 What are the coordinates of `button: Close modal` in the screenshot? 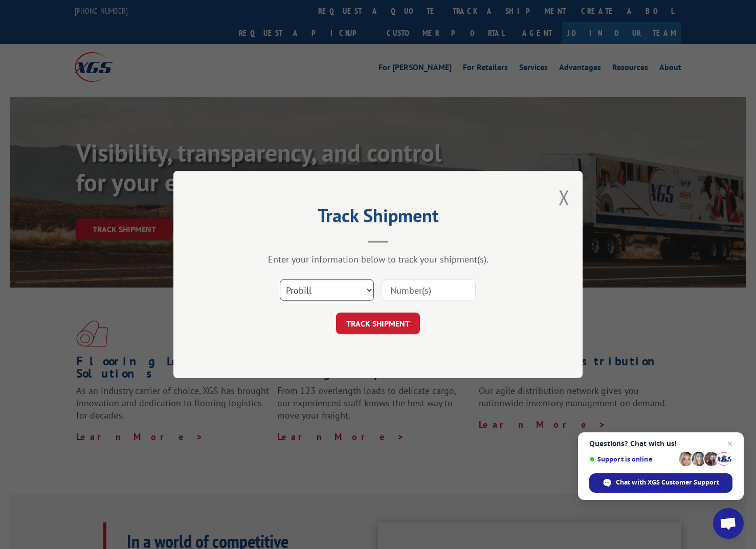 It's located at (564, 197).